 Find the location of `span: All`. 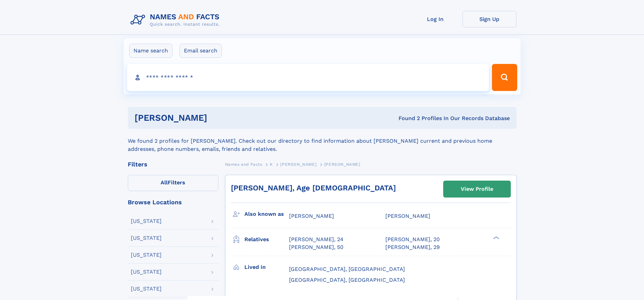

span: All is located at coordinates (164, 182).